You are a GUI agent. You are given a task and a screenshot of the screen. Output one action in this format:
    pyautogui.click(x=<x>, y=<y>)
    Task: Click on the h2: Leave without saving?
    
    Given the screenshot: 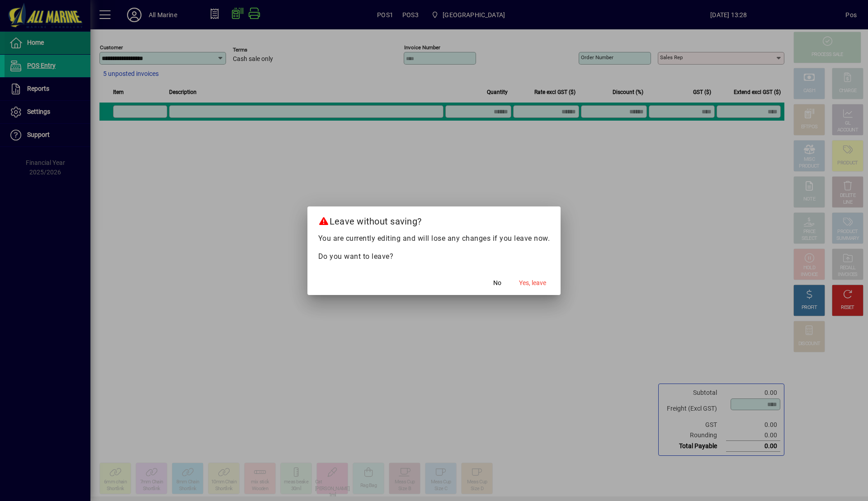 What is the action you would take?
    pyautogui.click(x=434, y=219)
    